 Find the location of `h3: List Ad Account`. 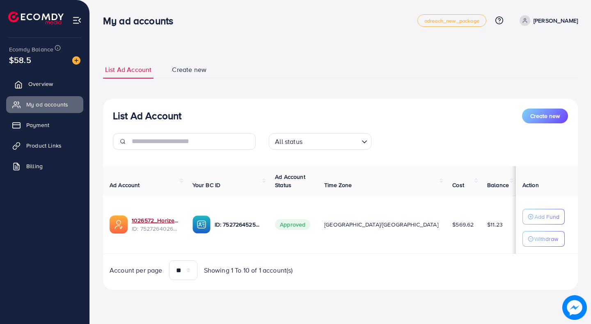

h3: List Ad Account is located at coordinates (147, 115).